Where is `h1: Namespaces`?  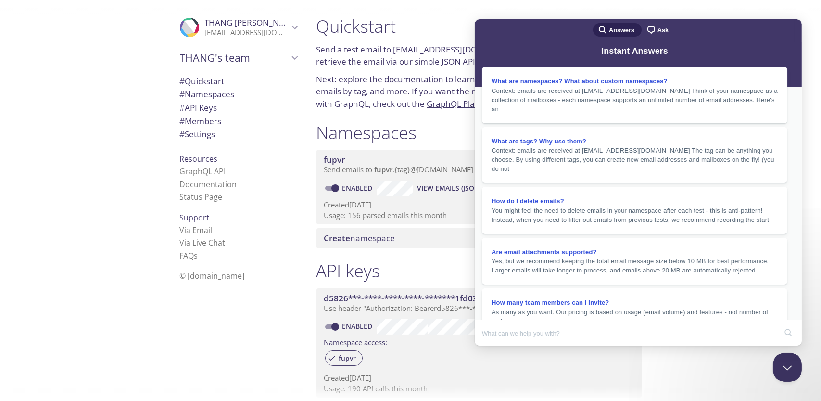 h1: Namespaces is located at coordinates (367, 132).